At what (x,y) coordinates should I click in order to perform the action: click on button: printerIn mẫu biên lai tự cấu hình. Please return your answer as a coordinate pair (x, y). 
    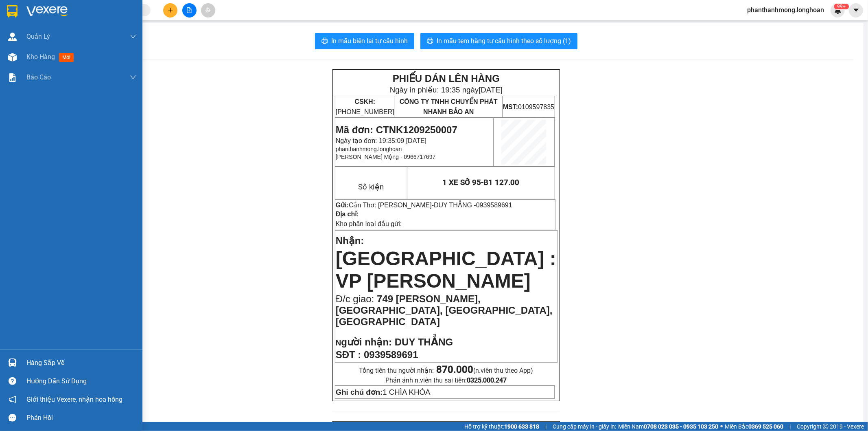
    Looking at the image, I should click on (364, 41).